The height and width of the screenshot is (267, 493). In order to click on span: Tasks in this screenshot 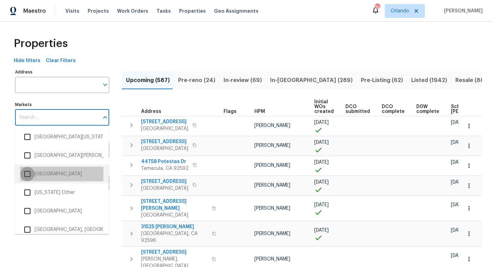, I will do `click(164, 11)`.